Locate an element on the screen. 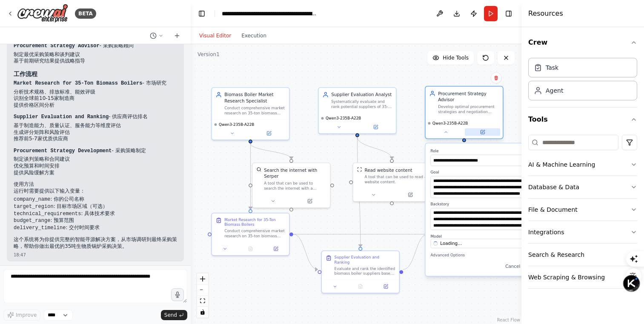 Image resolution: width=644 pixels, height=324 pixels. code: Market Research for 35-Ton Biomass Boilers is located at coordinates (78, 83).